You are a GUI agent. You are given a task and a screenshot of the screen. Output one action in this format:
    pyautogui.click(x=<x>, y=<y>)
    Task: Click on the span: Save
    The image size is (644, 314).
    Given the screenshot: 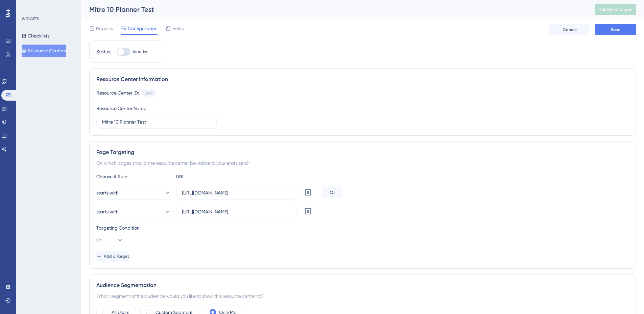 What is the action you would take?
    pyautogui.click(x=615, y=29)
    